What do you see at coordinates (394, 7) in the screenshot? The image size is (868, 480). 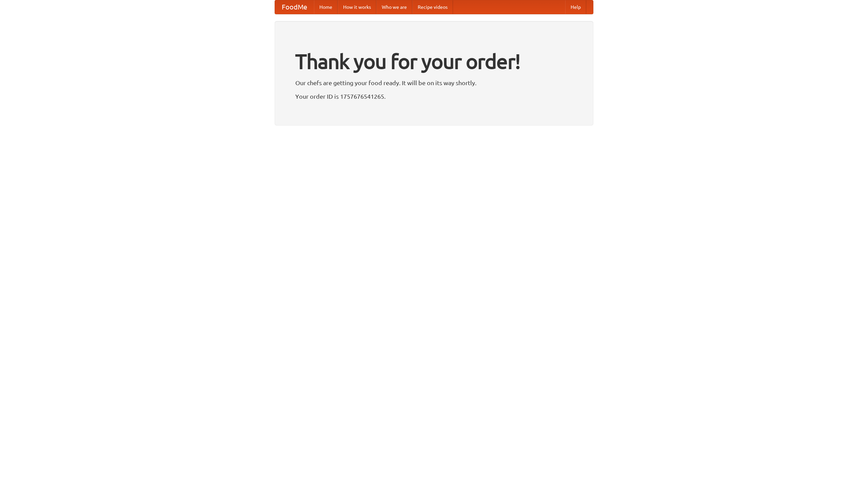 I see `a: Who we are` at bounding box center [394, 7].